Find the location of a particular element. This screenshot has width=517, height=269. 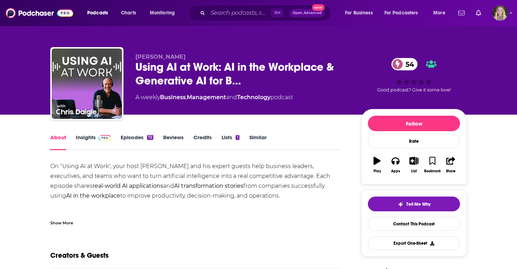

b: AI in the workplace is located at coordinates (93, 195).